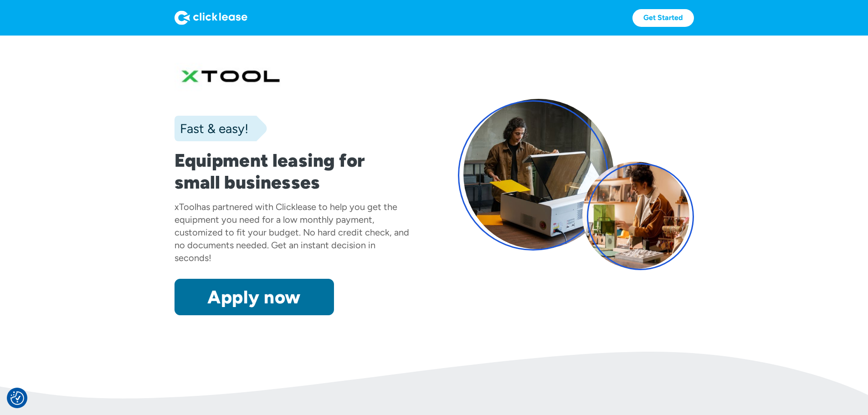  I want to click on img: Logo, so click(211, 18).